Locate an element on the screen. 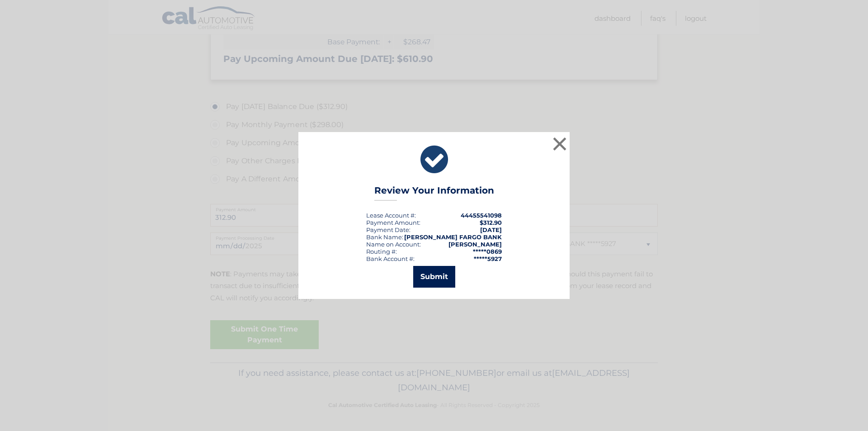 This screenshot has width=868, height=431. div: Bank Name: is located at coordinates (385, 238).